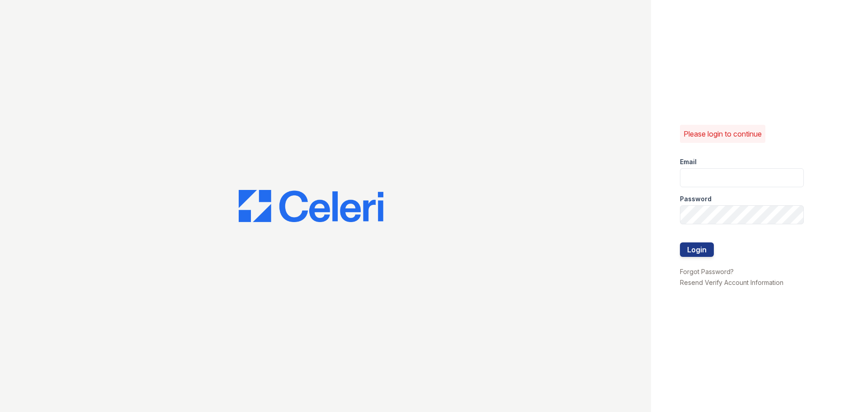 The image size is (868, 412). I want to click on label: Password, so click(696, 199).